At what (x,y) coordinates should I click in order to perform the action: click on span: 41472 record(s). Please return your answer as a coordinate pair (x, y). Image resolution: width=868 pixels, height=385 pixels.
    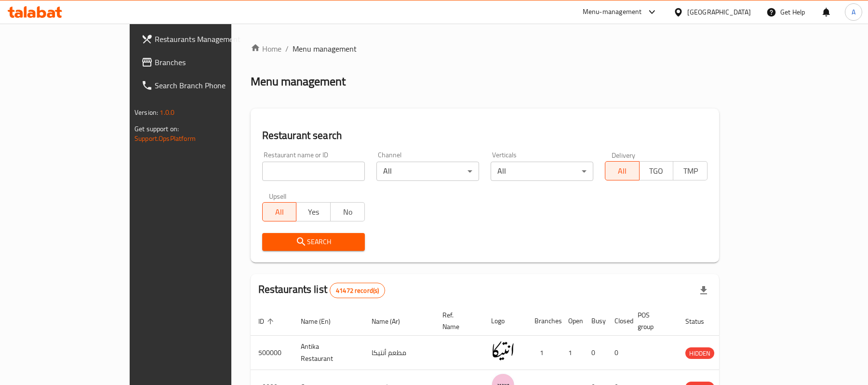
    Looking at the image, I should click on (357, 291).